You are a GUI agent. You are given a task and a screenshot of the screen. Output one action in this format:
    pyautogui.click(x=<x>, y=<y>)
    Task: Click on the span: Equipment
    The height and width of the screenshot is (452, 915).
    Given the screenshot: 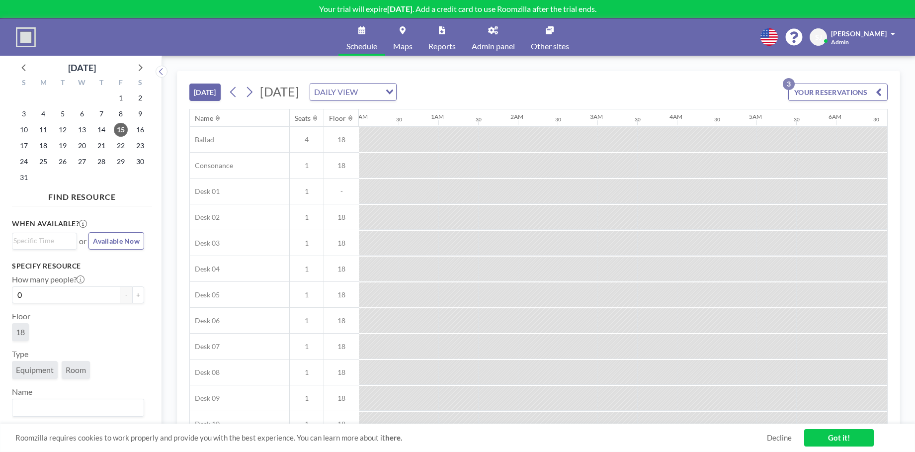 What is the action you would take?
    pyautogui.click(x=35, y=370)
    